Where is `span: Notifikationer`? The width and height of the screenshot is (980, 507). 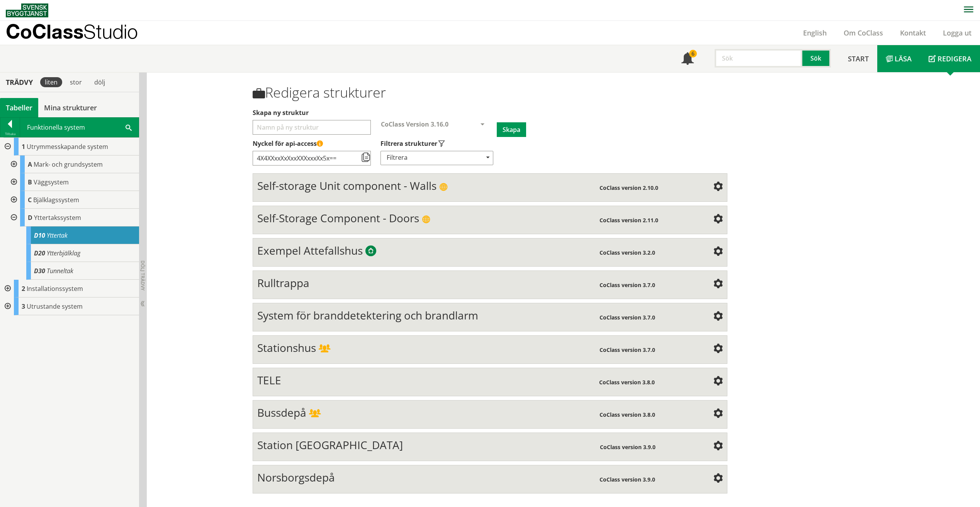 span: Notifikationer is located at coordinates (688, 59).